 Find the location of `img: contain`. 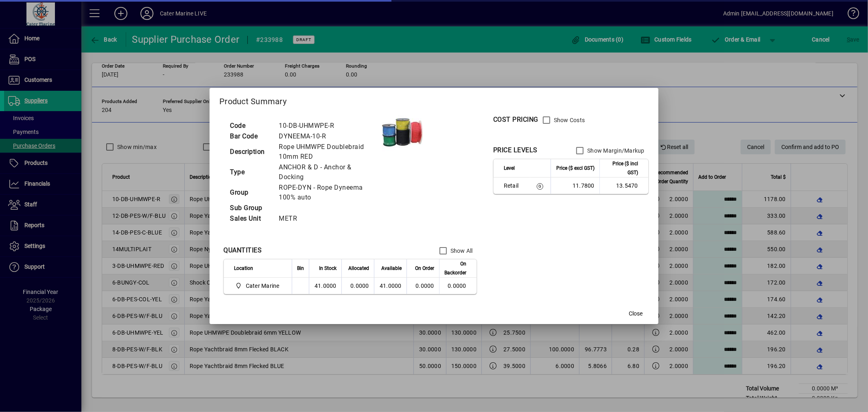

img: contain is located at coordinates (402, 132).